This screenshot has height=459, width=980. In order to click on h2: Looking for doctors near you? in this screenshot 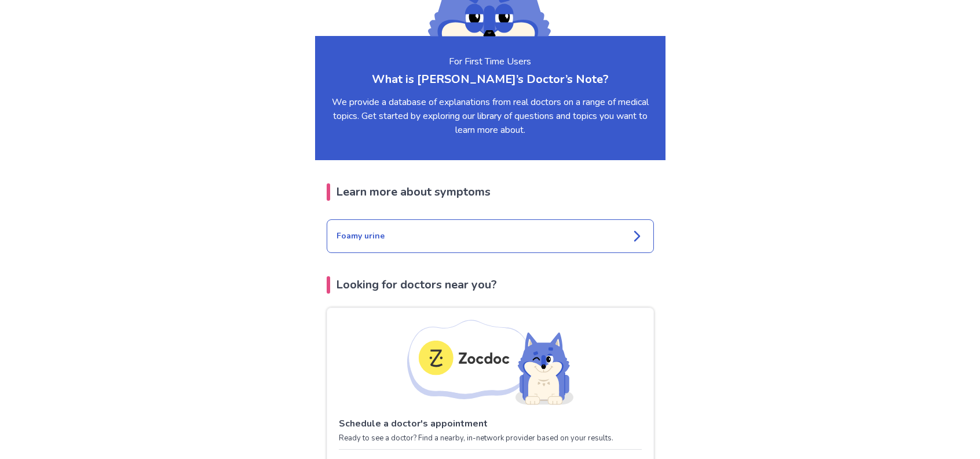, I will do `click(490, 285)`.